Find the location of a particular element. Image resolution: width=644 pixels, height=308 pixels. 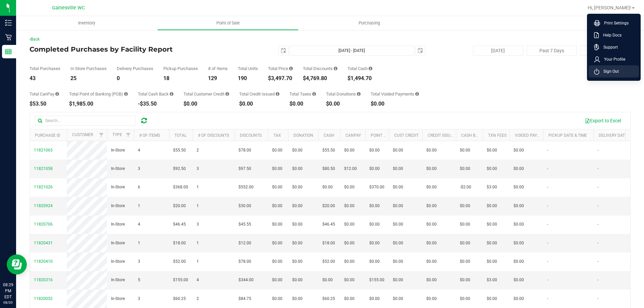

div: Total Customer Credit is located at coordinates (206, 94).